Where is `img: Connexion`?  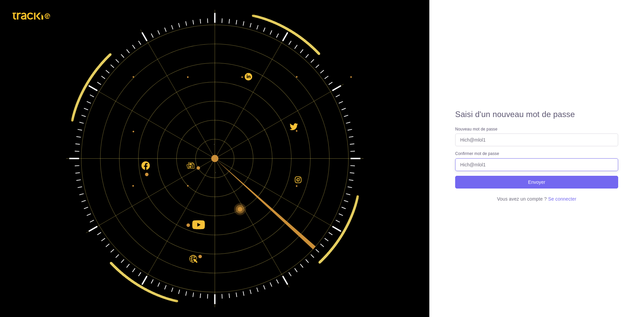 img: Connexion is located at coordinates (215, 158).